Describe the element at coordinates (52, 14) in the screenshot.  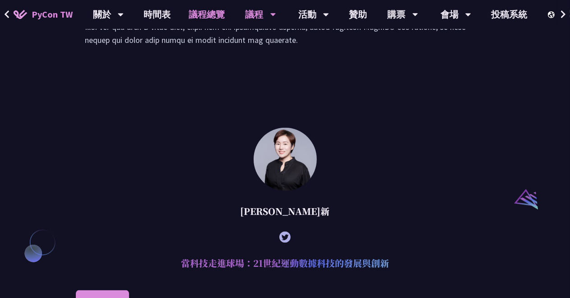
I see `span: PyCon TW` at that location.